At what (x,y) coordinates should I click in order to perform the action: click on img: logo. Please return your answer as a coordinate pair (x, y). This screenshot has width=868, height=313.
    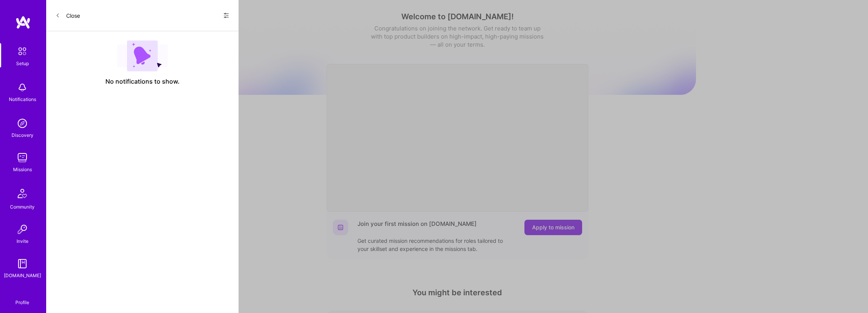
    Looking at the image, I should click on (23, 22).